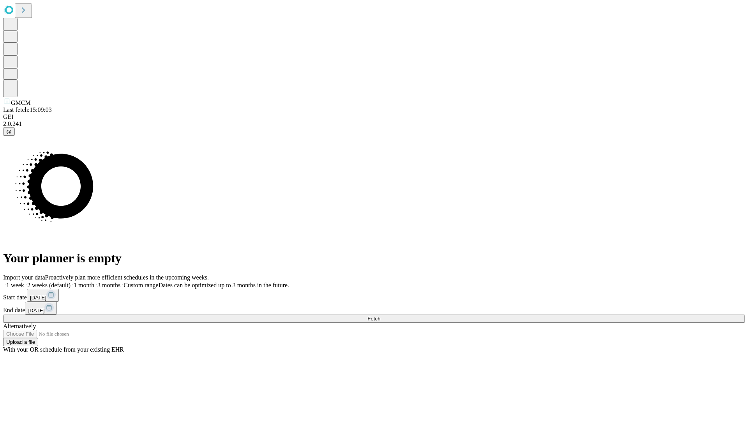 This screenshot has height=421, width=748. What do you see at coordinates (21, 102) in the screenshot?
I see `span: GMCM` at bounding box center [21, 102].